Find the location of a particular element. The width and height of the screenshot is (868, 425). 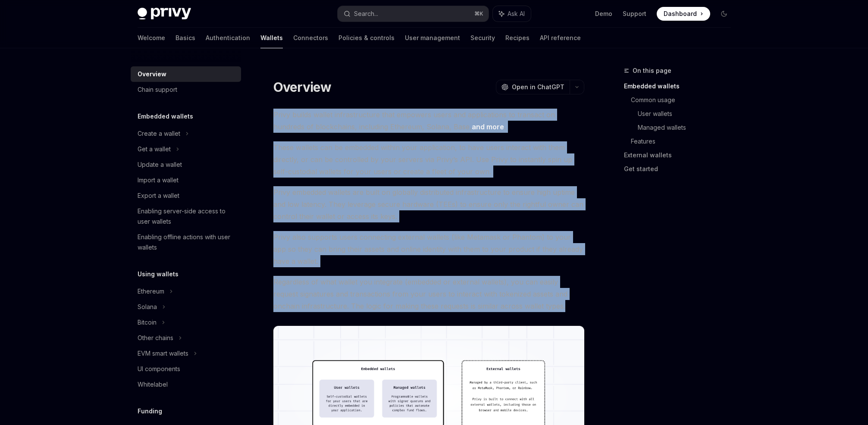

div: Overview is located at coordinates (152, 74).